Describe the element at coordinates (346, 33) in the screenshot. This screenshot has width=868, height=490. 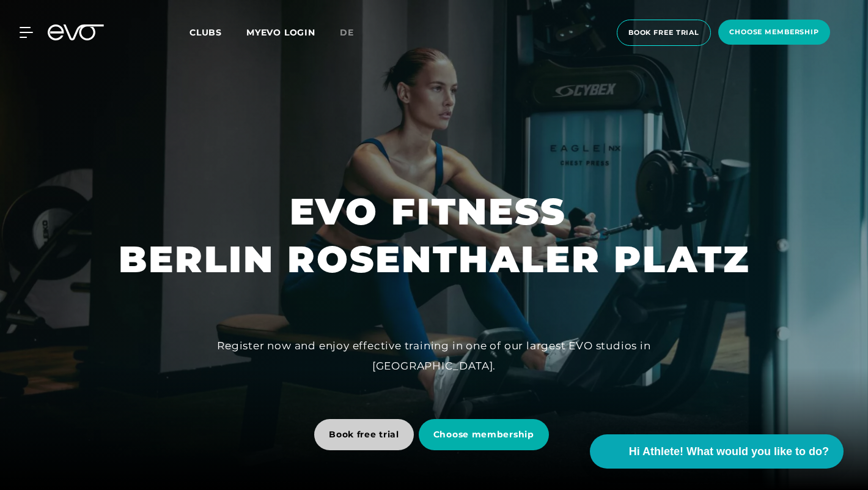
I see `span: de` at that location.